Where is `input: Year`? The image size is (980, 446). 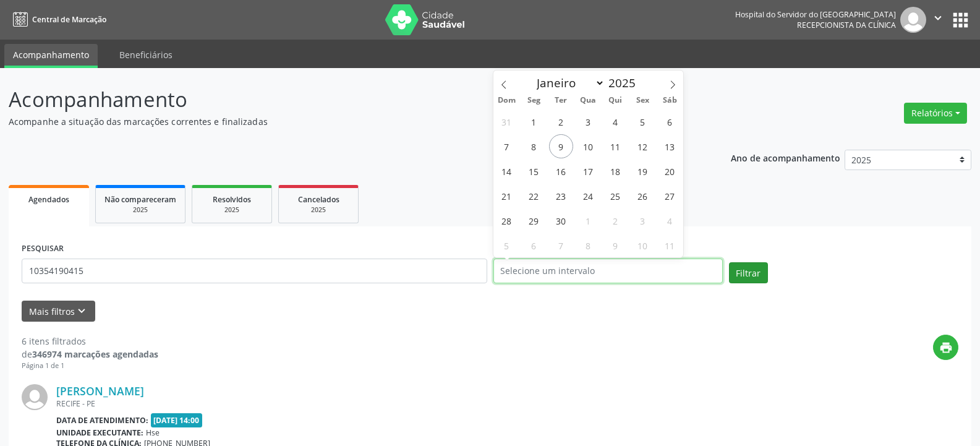
input: Year is located at coordinates (625, 83).